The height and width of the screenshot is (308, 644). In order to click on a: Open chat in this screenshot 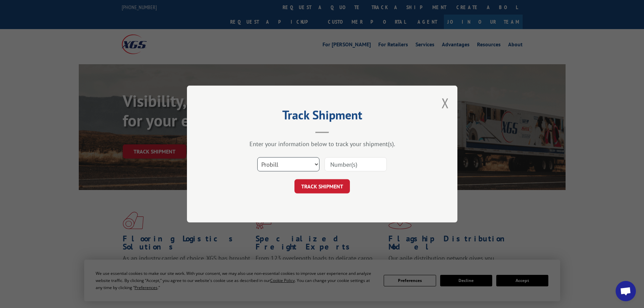, I will do `click(626, 291)`.